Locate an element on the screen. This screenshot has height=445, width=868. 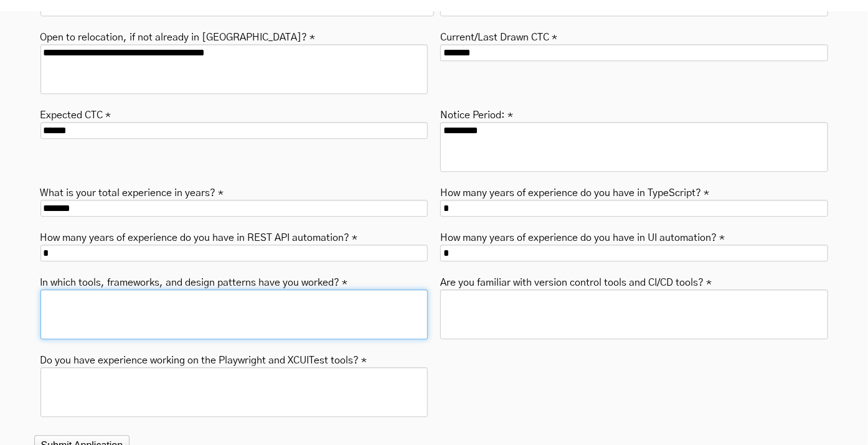
label: Current/Last Drawn CTC * is located at coordinates (499, 36).